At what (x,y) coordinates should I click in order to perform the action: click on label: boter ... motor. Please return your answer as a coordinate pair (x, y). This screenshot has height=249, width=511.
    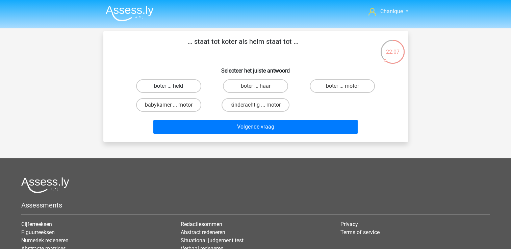
    Looking at the image, I should click on (342, 86).